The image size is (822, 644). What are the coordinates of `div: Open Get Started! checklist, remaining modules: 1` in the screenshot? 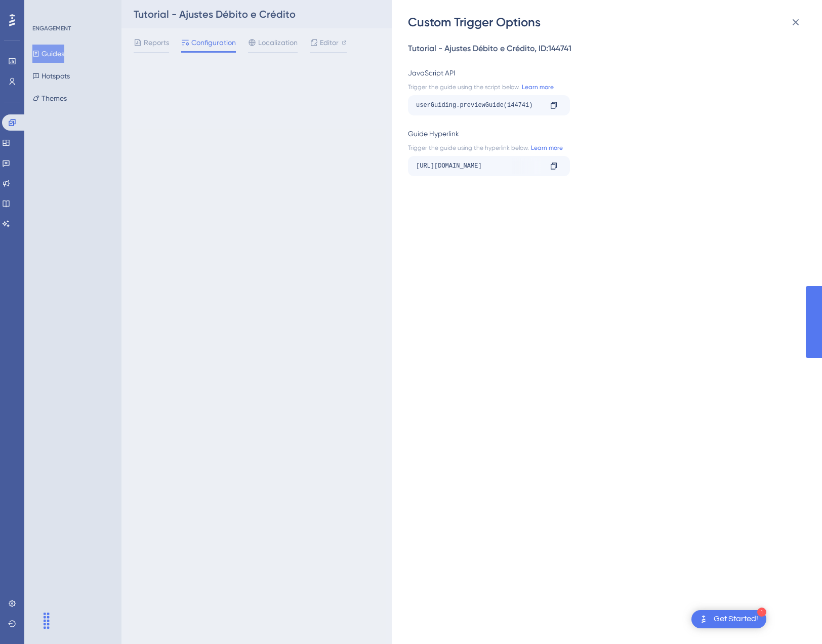 It's located at (729, 620).